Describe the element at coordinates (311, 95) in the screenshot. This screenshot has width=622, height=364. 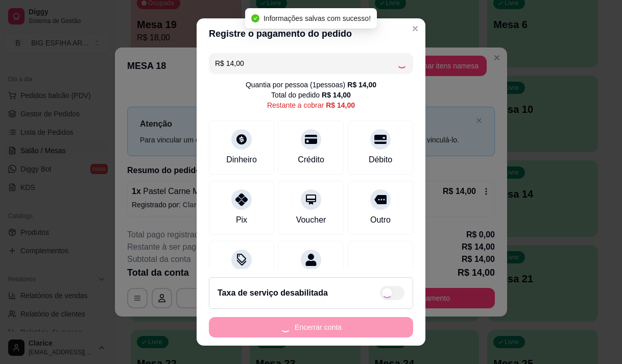
I see `div: Total do pedido` at that location.